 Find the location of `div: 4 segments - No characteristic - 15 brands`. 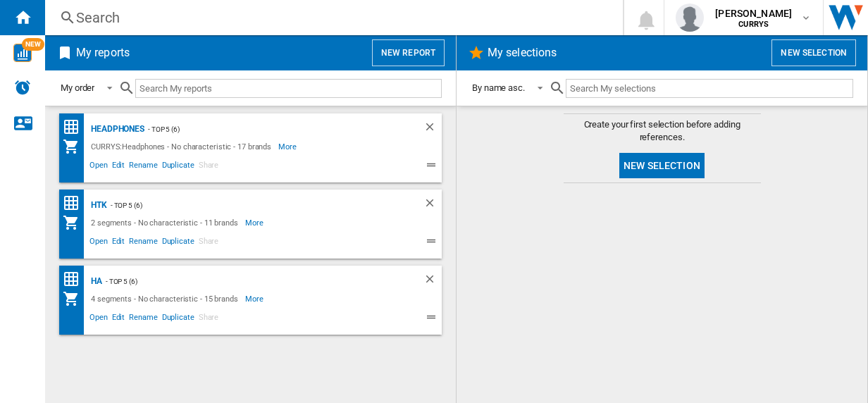

div: 4 segments - No characteristic - 15 brands is located at coordinates (166, 298).